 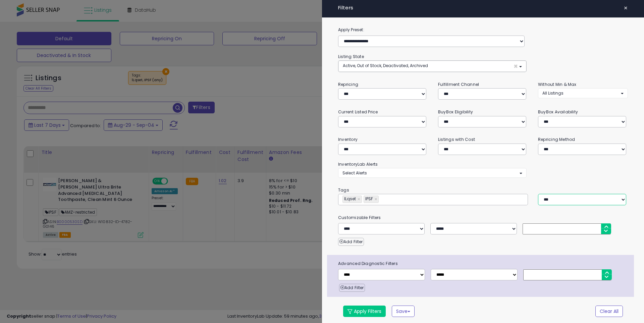 What do you see at coordinates (348, 139) in the screenshot?
I see `small: Inventory` at bounding box center [348, 139].